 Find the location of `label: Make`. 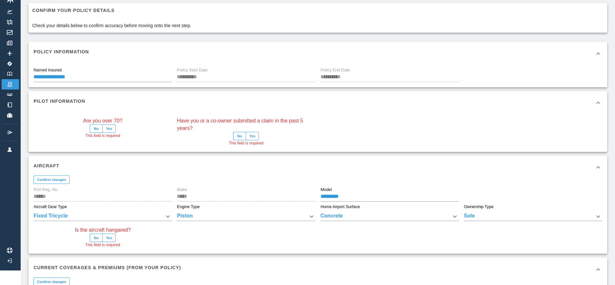

label: Make is located at coordinates (182, 190).